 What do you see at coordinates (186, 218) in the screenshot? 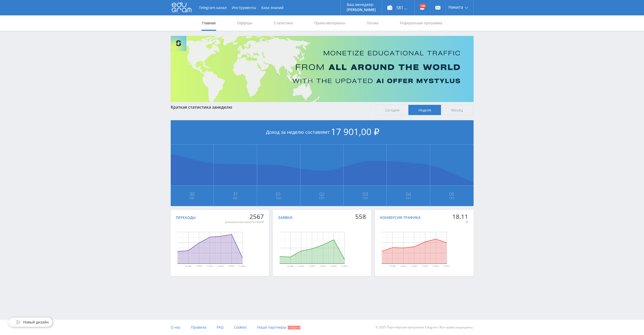
I see `div: Переходы` at bounding box center [186, 218].